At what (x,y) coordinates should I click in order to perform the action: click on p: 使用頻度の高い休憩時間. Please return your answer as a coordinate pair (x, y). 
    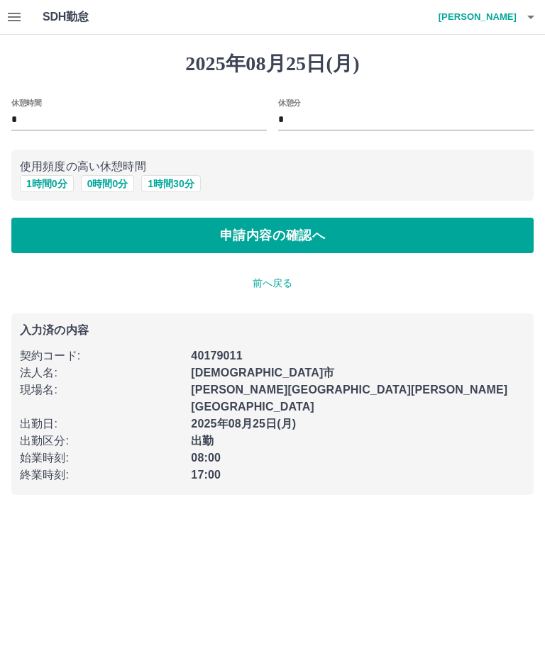
    Looking at the image, I should click on (272, 167).